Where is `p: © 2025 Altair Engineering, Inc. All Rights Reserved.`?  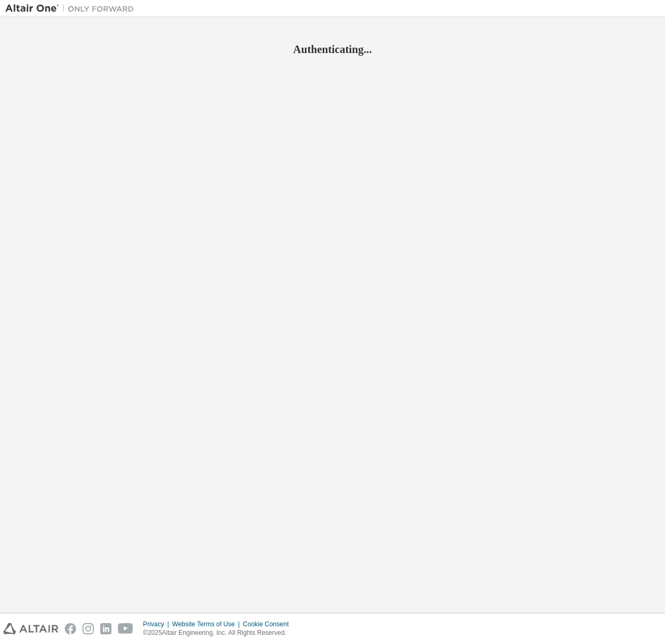
p: © 2025 Altair Engineering, Inc. All Rights Reserved. is located at coordinates (219, 633).